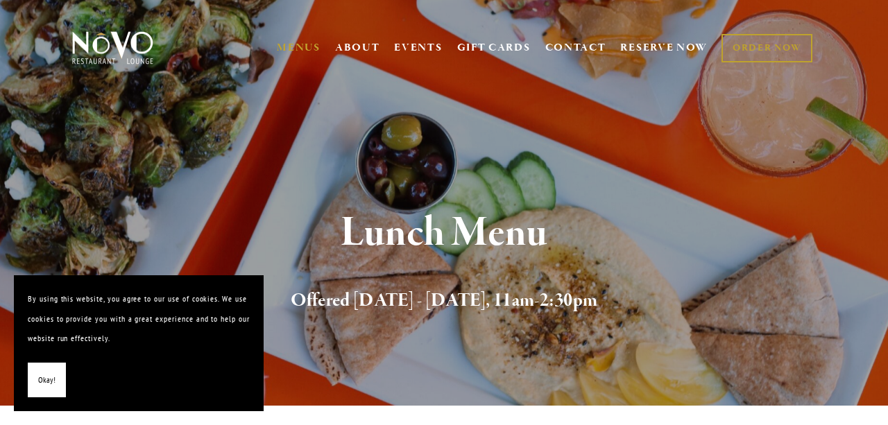 The image size is (888, 425). Describe the element at coordinates (139, 344) in the screenshot. I see `section: Cookie banner` at that location.